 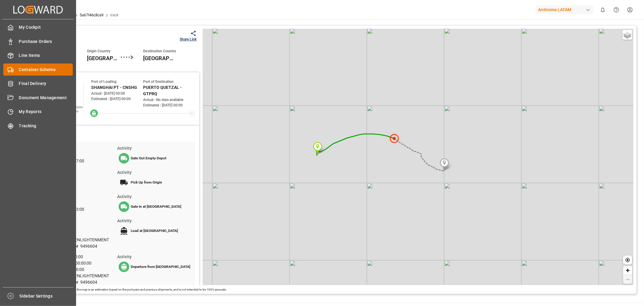 What do you see at coordinates (117, 82) in the screenshot?
I see `div: Port of Loading` at bounding box center [117, 82].